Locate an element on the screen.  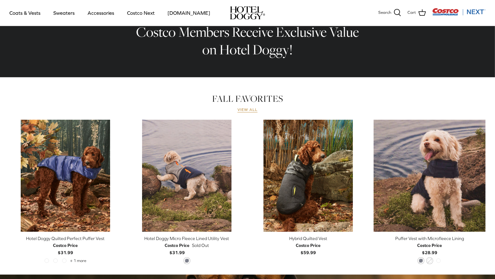
a: Hotel Doggy Micro Fleece Lined Utility Vest Costco Price$31.99 Sold Out is located at coordinates (187, 245).